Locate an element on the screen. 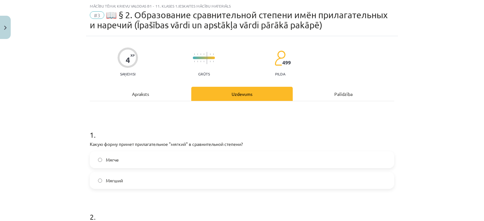 This screenshot has height=221, width=484. p: Grūts is located at coordinates (204, 74).